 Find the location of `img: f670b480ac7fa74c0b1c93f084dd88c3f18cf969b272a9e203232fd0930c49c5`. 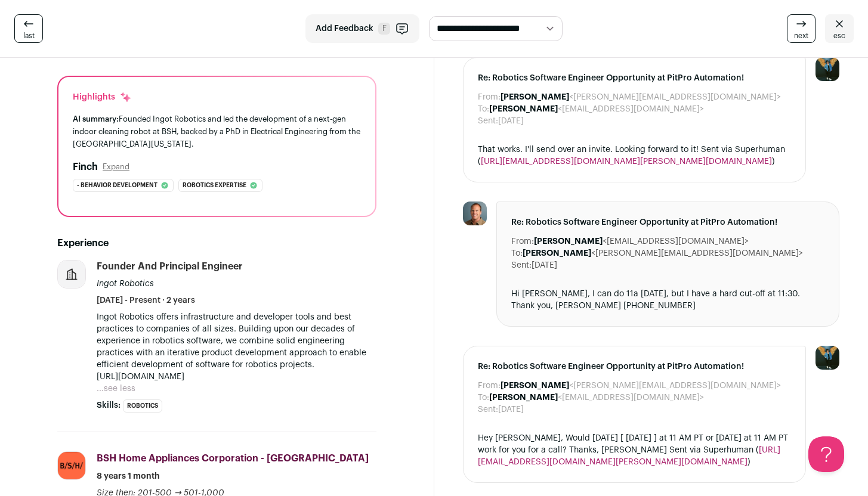

img: f670b480ac7fa74c0b1c93f084dd88c3f18cf969b272a9e203232fd0930c49c5 is located at coordinates (72, 466).